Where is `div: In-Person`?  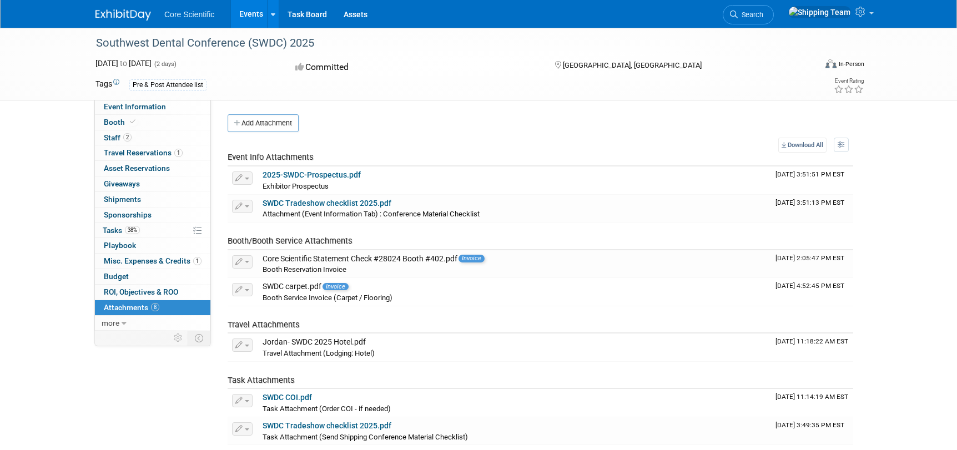
div: In-Person is located at coordinates (851, 64).